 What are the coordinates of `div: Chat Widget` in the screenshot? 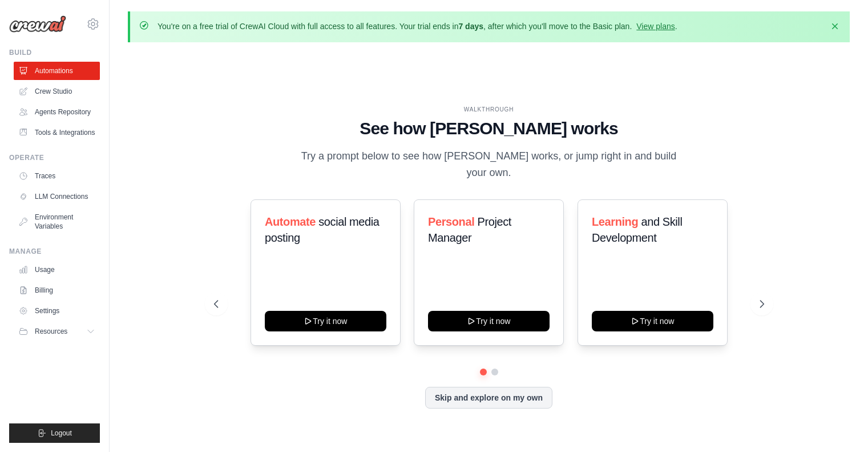 It's located at (840, 425).